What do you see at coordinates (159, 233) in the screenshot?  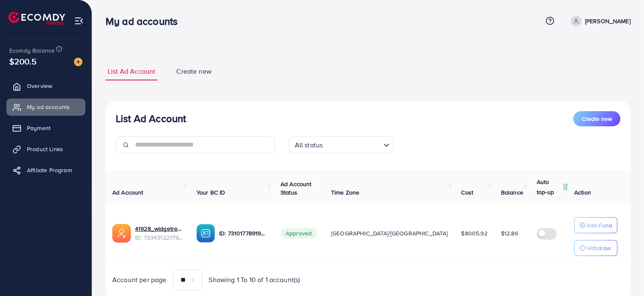 I see `div: <span class='underline'>41928_widgetrend_1707652682090</span></br>7334312277904097282` at bounding box center [159, 233].